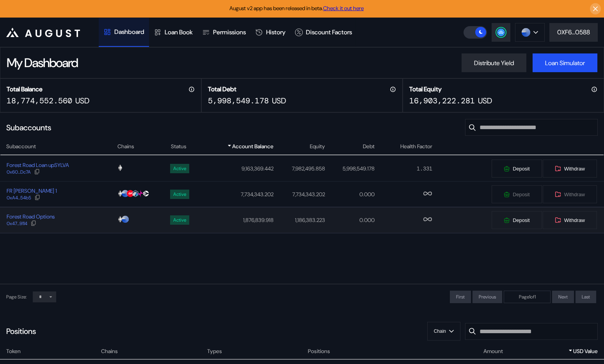 This screenshot has width=604, height=364. What do you see at coordinates (460, 297) in the screenshot?
I see `span: First` at bounding box center [460, 297].